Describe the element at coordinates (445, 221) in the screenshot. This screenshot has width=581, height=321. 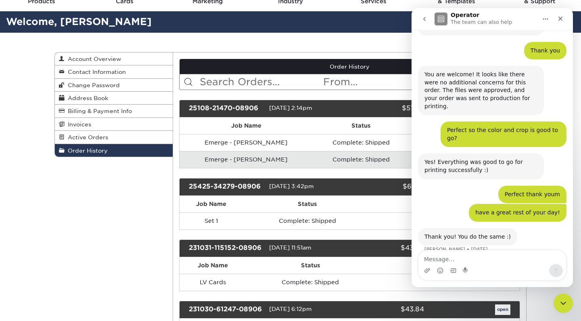
I see `td: 1Z2A61010320029898` at that location.